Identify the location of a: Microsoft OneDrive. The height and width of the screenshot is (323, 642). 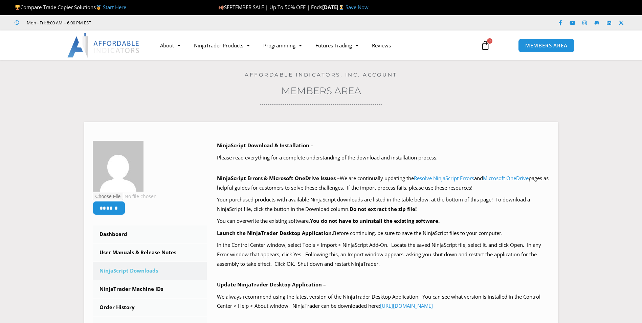
(505, 178).